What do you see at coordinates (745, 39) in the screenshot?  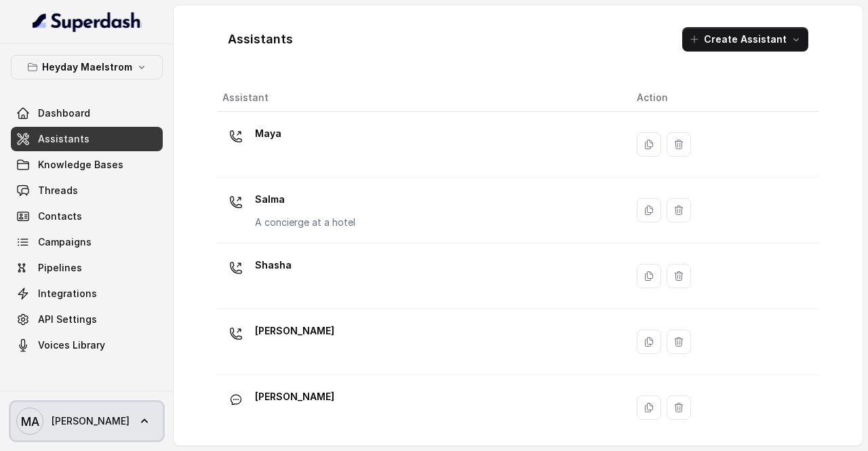 I see `button: Create Assistant` at bounding box center [745, 39].